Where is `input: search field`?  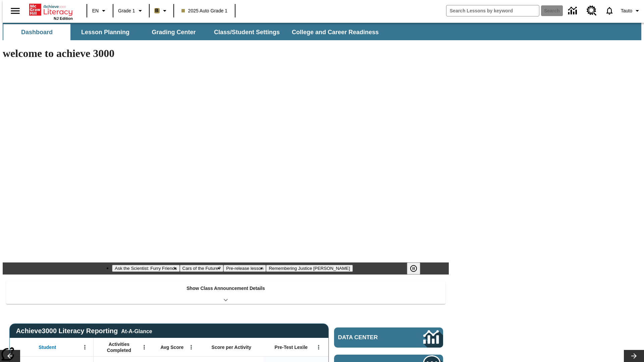 input: search field is located at coordinates (493, 11).